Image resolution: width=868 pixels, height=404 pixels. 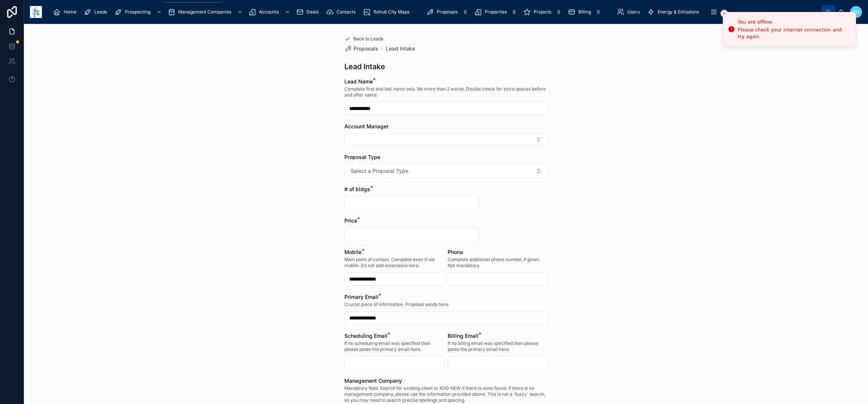 What do you see at coordinates (364, 39) in the screenshot?
I see `a: Back to Leads` at bounding box center [364, 39].